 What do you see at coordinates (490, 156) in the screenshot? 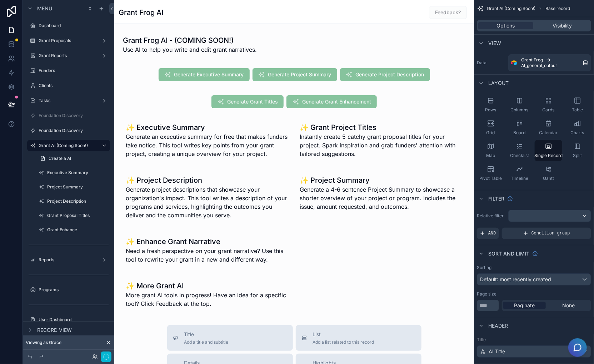
I see `span: Map` at bounding box center [490, 156].